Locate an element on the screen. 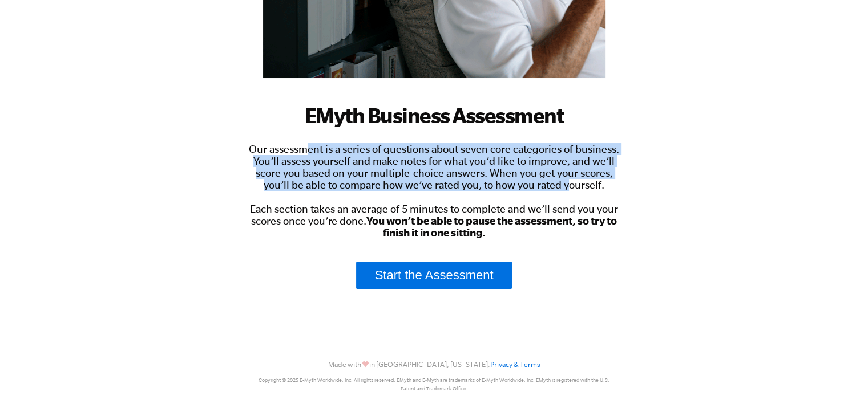  p: Copyright © 2025 E-Myth Worldwide, Inc. All rights reserved. EMyth and E-Myth are trademarks of E... is located at coordinates (435, 385).